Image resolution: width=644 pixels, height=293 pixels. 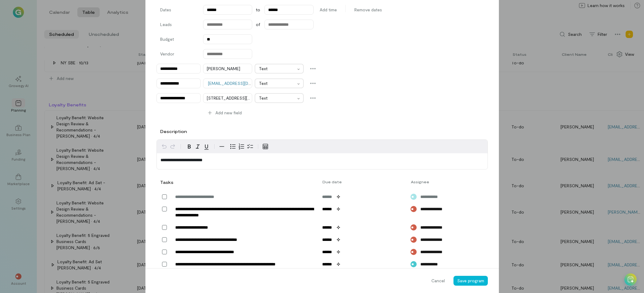 I want to click on button: Underline, so click(x=207, y=146).